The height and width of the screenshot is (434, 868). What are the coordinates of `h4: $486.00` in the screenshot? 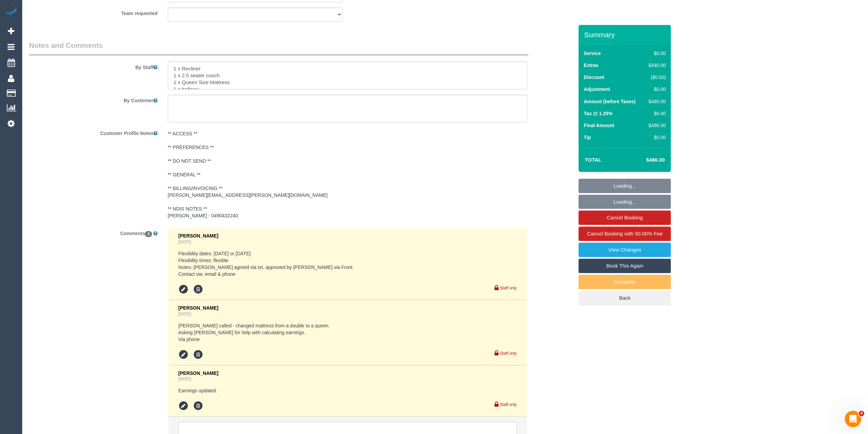 It's located at (645, 160).